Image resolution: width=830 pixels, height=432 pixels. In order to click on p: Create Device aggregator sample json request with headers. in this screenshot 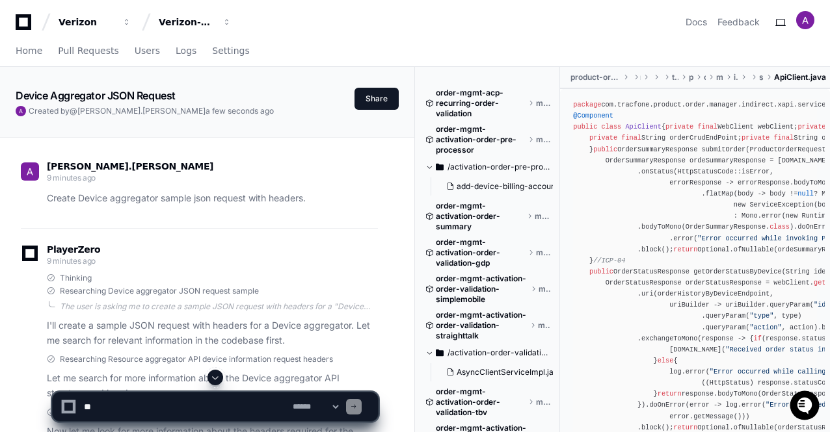, I will do `click(212, 198)`.